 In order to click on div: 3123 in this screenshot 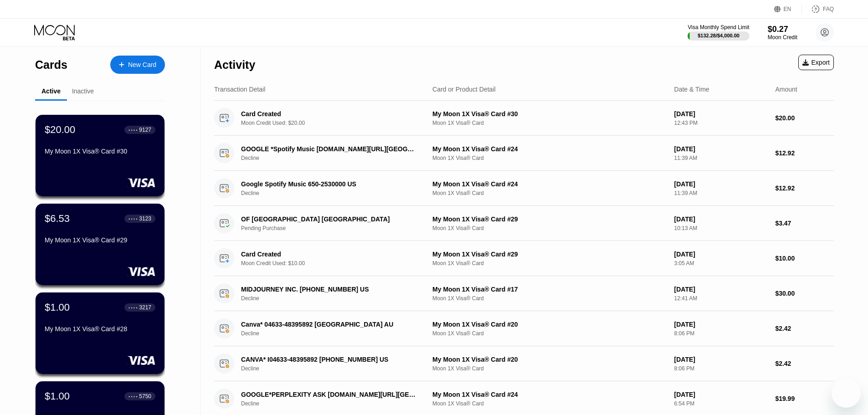, I will do `click(145, 219)`.